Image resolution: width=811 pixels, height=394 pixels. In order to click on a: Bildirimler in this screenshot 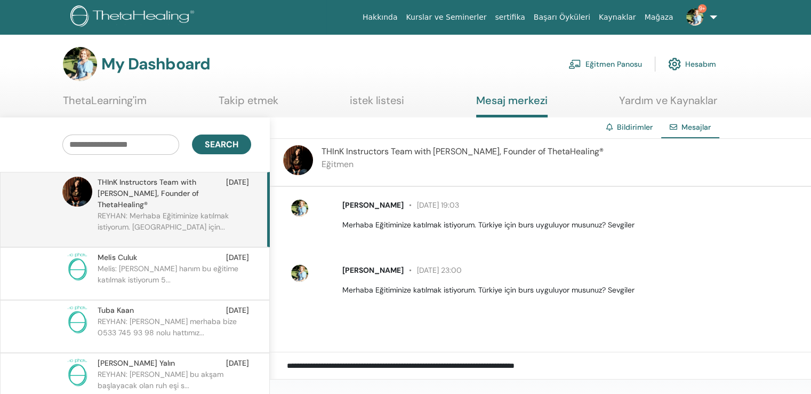, I will do `click(635, 127)`.